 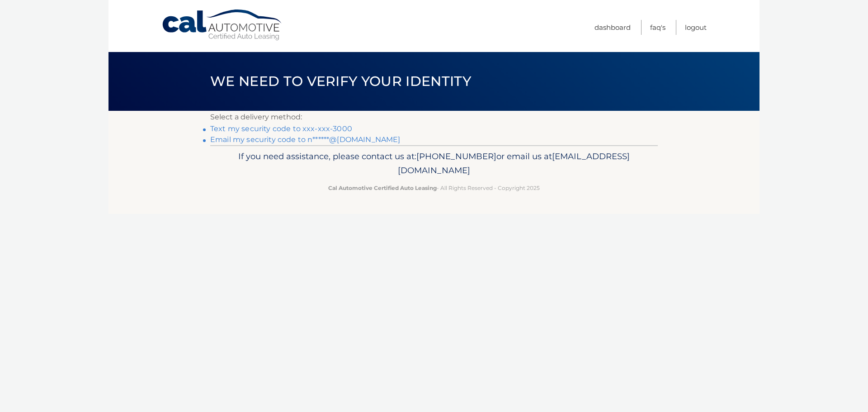 I want to click on strong: Cal Automotive Certified Auto Leasing, so click(x=383, y=188).